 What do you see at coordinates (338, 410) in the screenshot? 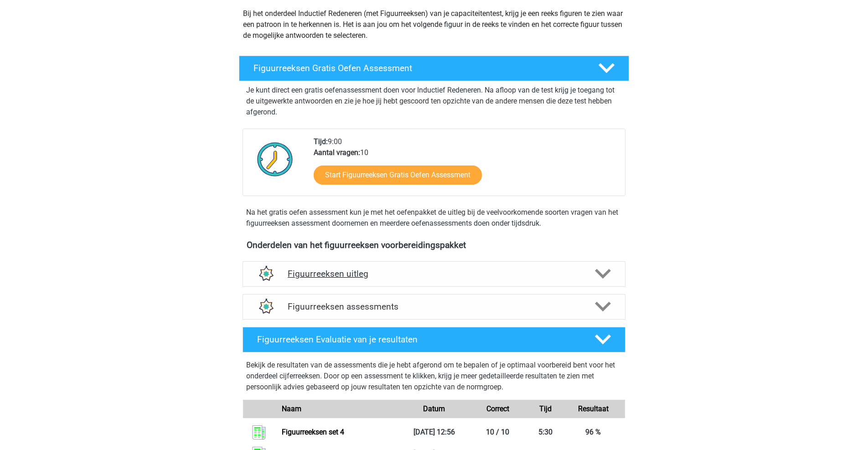
I see `div: Naam` at bounding box center [338, 410].